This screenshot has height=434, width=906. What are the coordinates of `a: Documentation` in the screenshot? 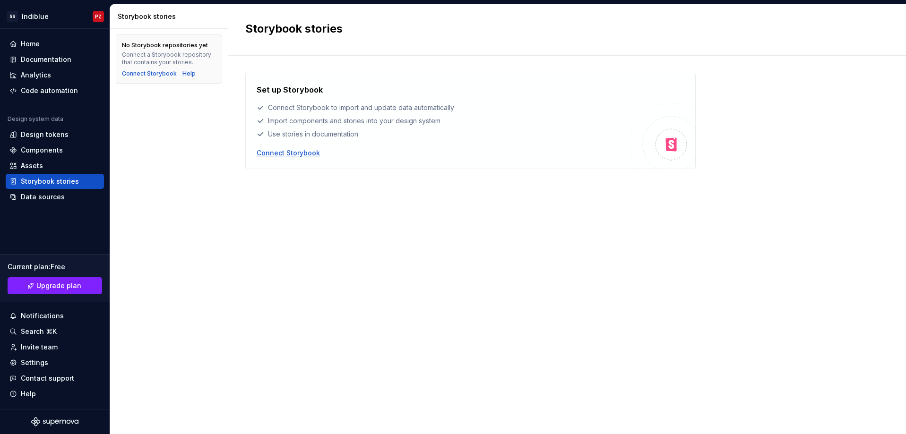 It's located at (55, 60).